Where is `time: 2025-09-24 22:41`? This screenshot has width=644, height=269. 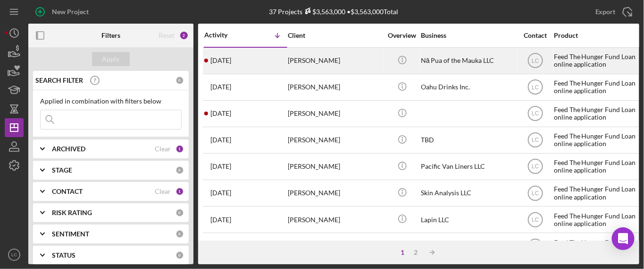
time: 2025-09-24 22:41 is located at coordinates (221, 60).